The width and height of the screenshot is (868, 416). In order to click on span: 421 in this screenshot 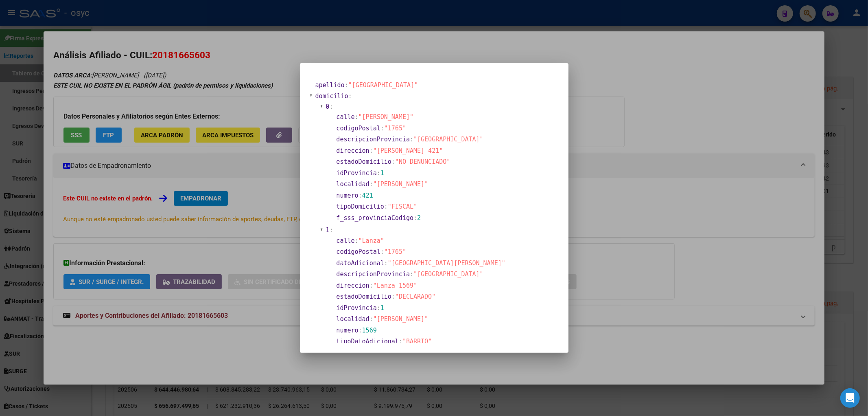, I will do `click(367, 196)`.